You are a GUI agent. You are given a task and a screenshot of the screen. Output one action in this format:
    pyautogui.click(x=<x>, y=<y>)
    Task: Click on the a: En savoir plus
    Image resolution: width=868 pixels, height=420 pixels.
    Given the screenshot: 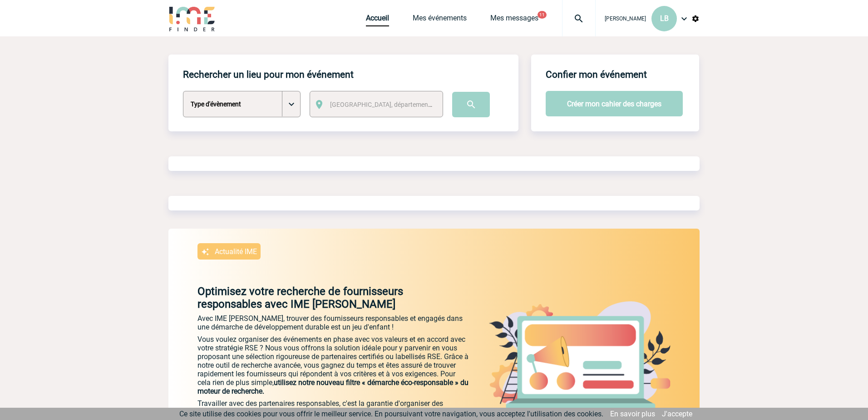 What is the action you would take?
    pyautogui.click(x=633, y=414)
    